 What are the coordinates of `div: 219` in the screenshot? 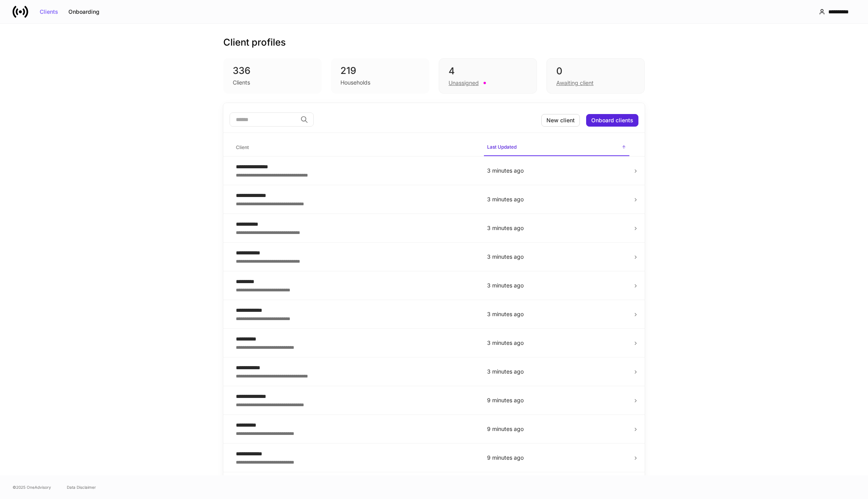 It's located at (381, 71).